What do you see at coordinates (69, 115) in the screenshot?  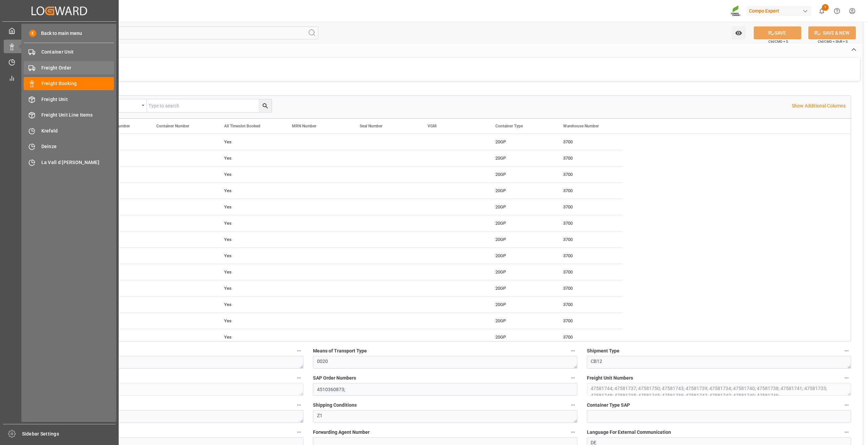 I see `a: Freight Unit Line Items` at bounding box center [69, 115].